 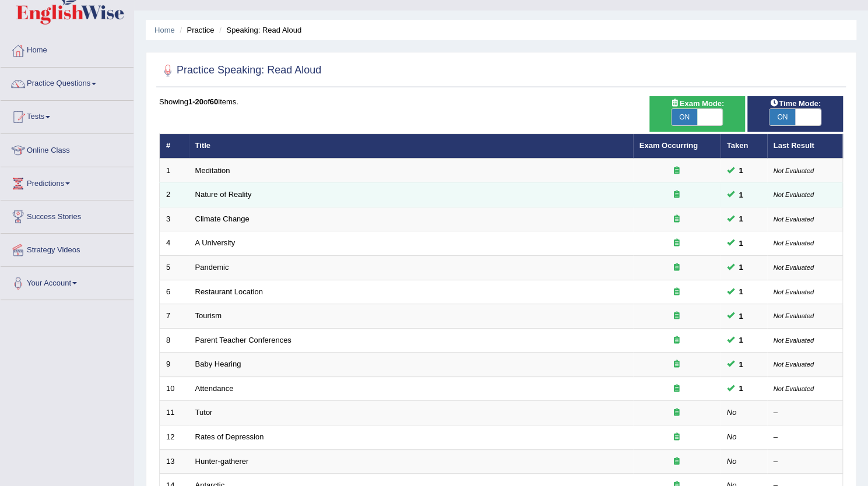 What do you see at coordinates (174, 438) in the screenshot?
I see `td: 12` at bounding box center [174, 438].